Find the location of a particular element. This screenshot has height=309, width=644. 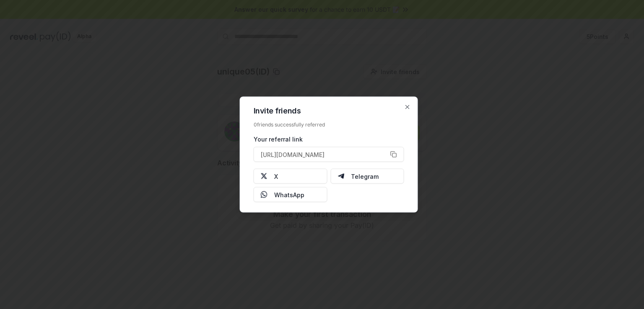

button: X is located at coordinates (290, 176).